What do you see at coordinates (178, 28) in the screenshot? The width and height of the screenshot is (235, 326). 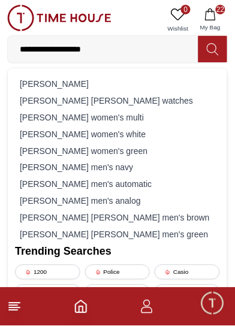 I see `span: Wishlist` at bounding box center [178, 28].